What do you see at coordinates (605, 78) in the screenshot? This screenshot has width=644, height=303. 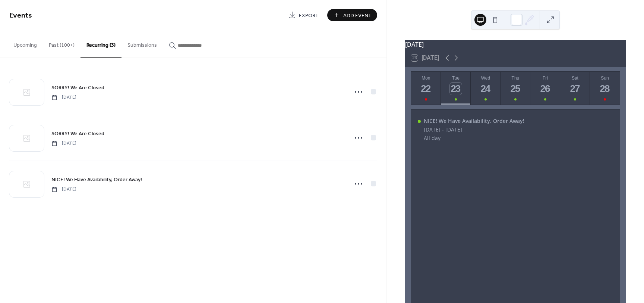 I see `div: Sun` at bounding box center [605, 78].